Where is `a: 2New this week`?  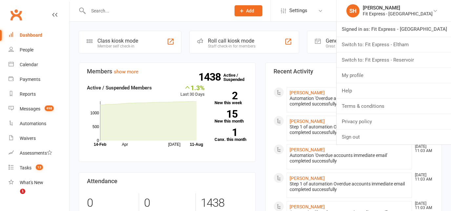
a: 2New this week is located at coordinates (231, 98).